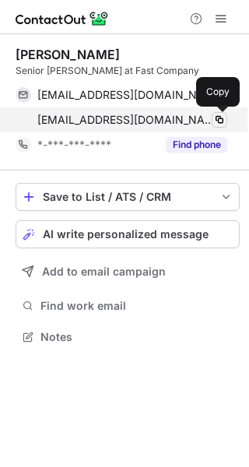  Describe the element at coordinates (103, 272) in the screenshot. I see `span: Add to email campaign` at that location.